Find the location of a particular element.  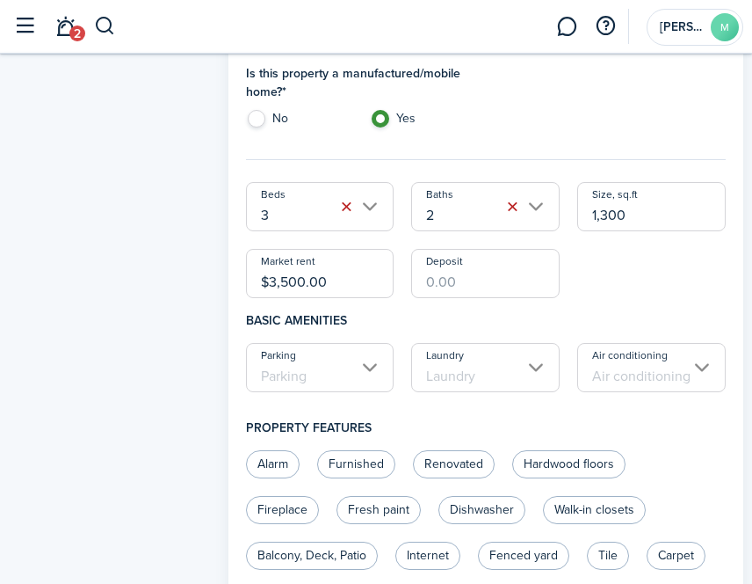

h4: Property features is located at coordinates (486, 427).